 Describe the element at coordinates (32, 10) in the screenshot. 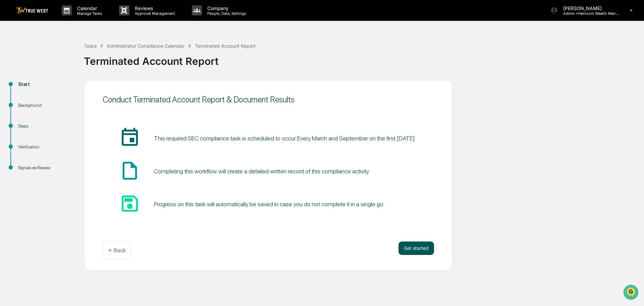

I see `img: logo` at that location.